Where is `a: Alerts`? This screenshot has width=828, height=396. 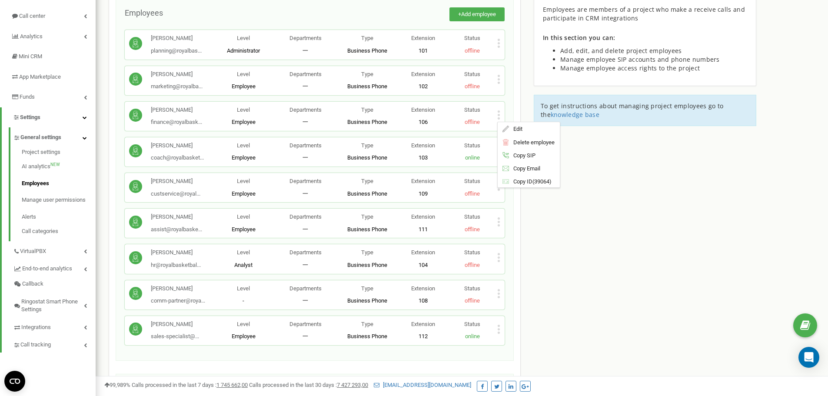
a: Alerts is located at coordinates (59, 217).